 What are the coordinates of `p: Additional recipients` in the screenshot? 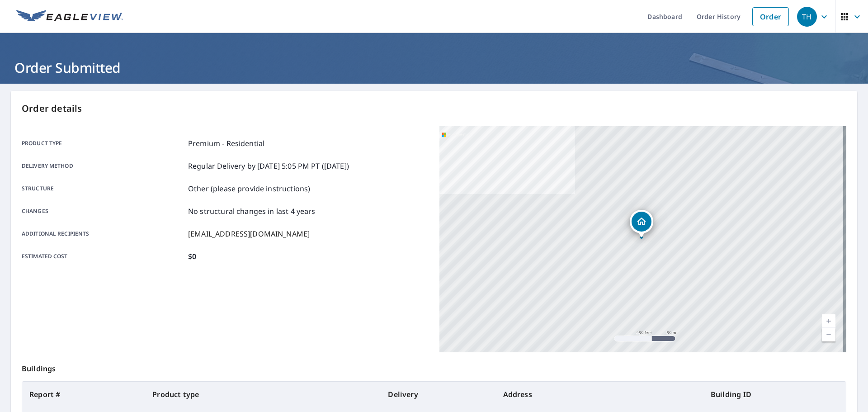 It's located at (103, 234).